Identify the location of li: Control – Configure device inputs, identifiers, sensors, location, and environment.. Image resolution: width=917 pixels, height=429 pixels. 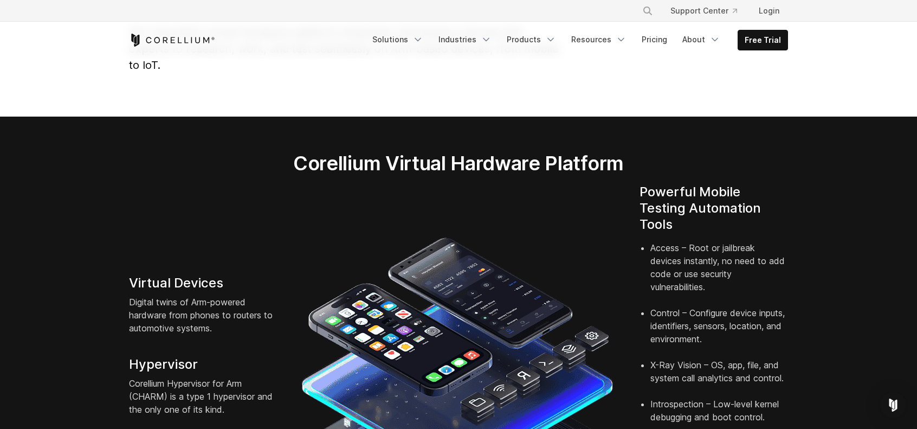
(719, 332).